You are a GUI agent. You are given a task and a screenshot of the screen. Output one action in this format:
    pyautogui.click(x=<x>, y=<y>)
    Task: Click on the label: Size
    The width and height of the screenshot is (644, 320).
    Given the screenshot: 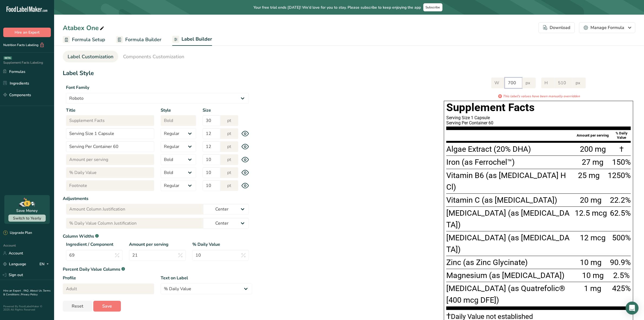 What is the action you would take?
    pyautogui.click(x=220, y=110)
    